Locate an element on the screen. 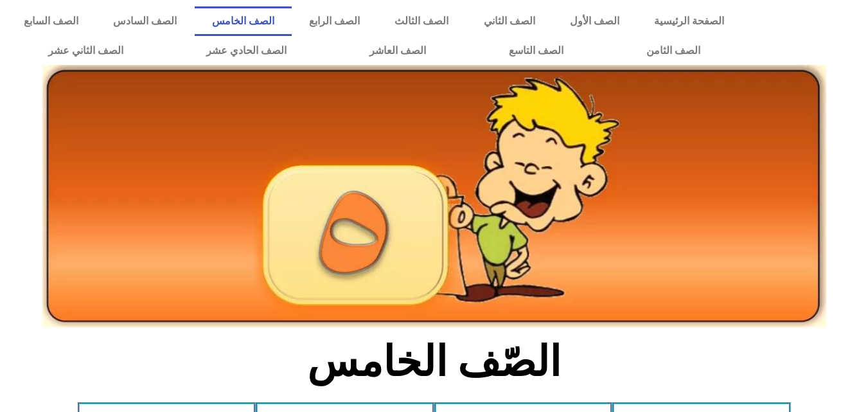  h2: الصّف الخامس is located at coordinates (434, 362).